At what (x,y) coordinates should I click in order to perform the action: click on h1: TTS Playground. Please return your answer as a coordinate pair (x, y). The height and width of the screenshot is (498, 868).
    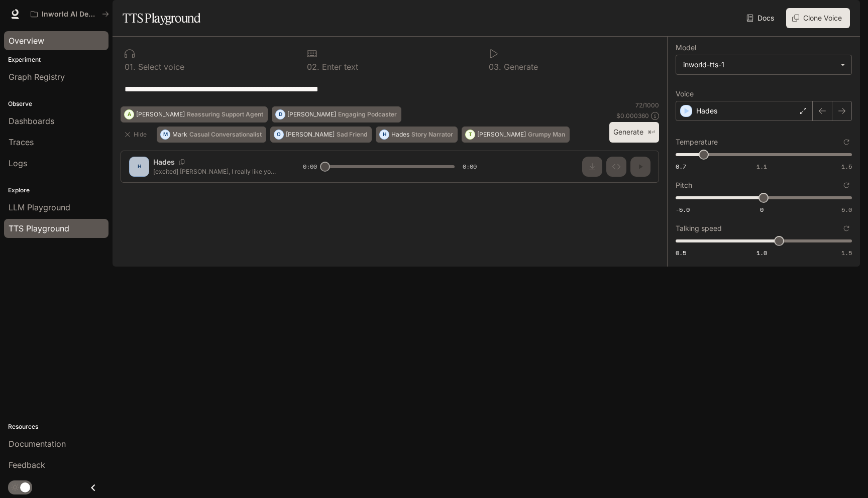
    Looking at the image, I should click on (161, 18).